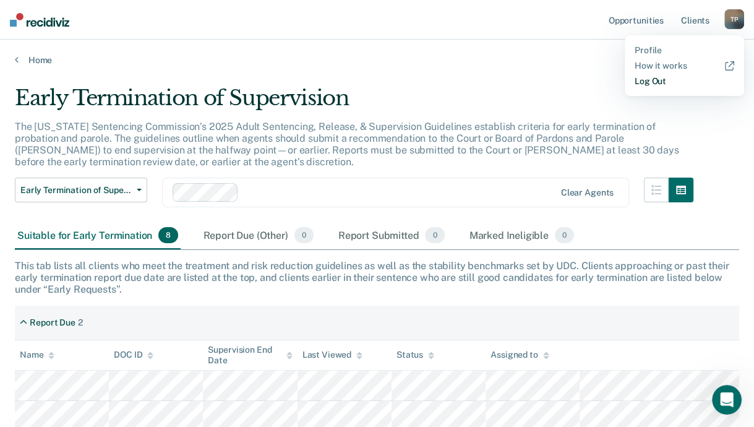 Image resolution: width=754 pixels, height=427 pixels. Describe the element at coordinates (377, 60) in the screenshot. I see `a: Home` at that location.